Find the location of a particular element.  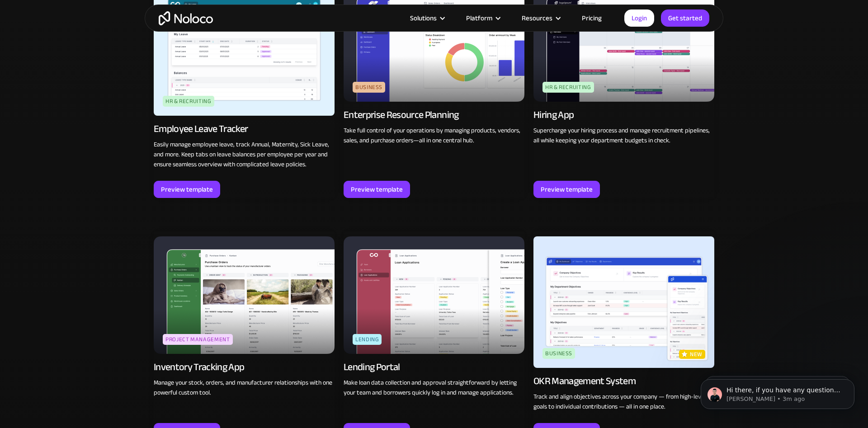

div: Inventory Tracking App is located at coordinates (199, 367).